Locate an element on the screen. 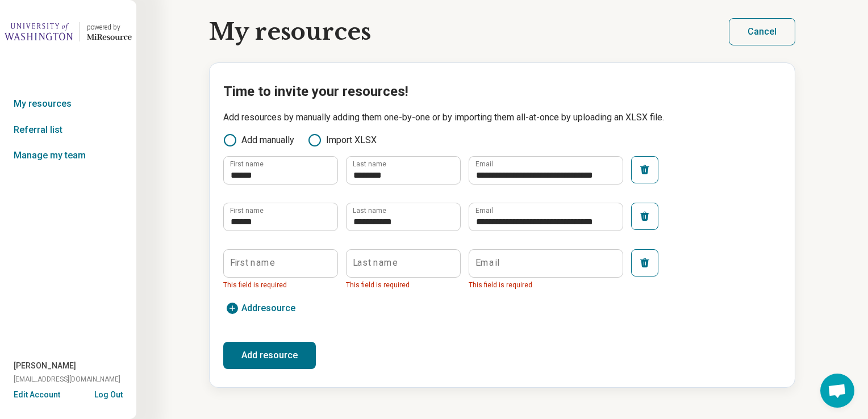 The width and height of the screenshot is (868, 419). h2: Time to invite your resources! is located at coordinates (502, 92).